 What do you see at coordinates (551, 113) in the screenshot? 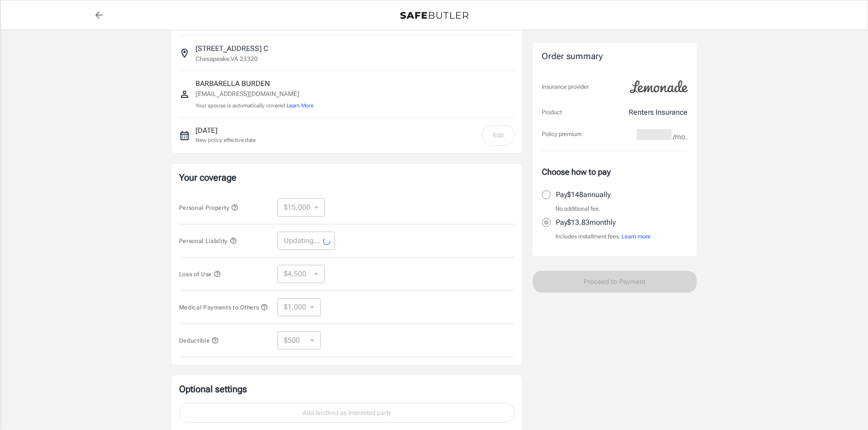
I see `p: Product` at bounding box center [551, 113].